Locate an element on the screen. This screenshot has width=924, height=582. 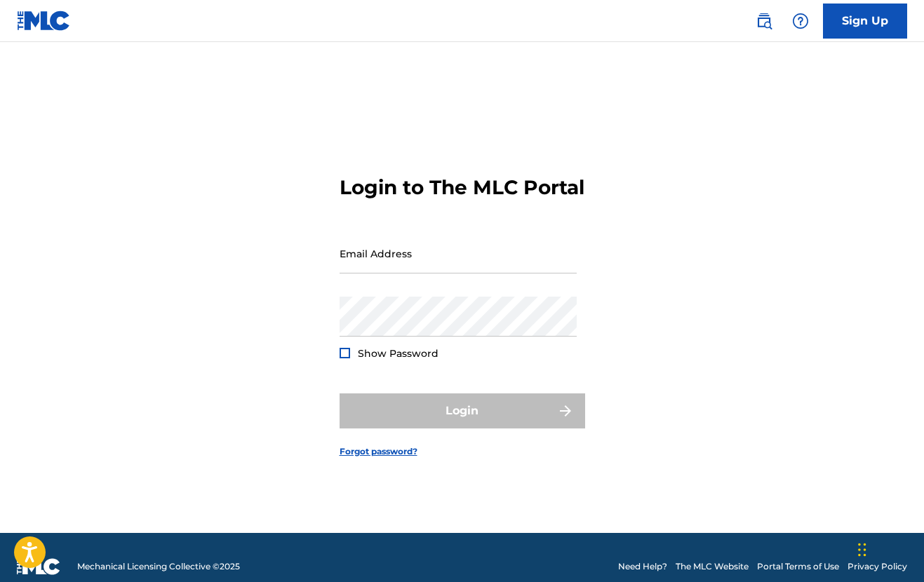
span: Show Password is located at coordinates (398, 353).